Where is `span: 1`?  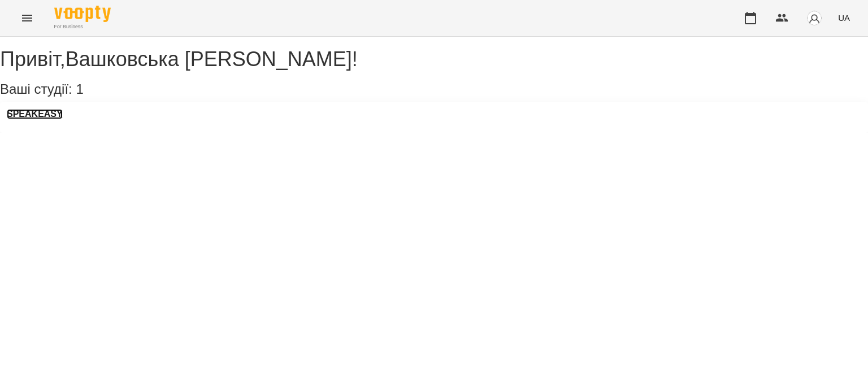 span: 1 is located at coordinates (80, 89).